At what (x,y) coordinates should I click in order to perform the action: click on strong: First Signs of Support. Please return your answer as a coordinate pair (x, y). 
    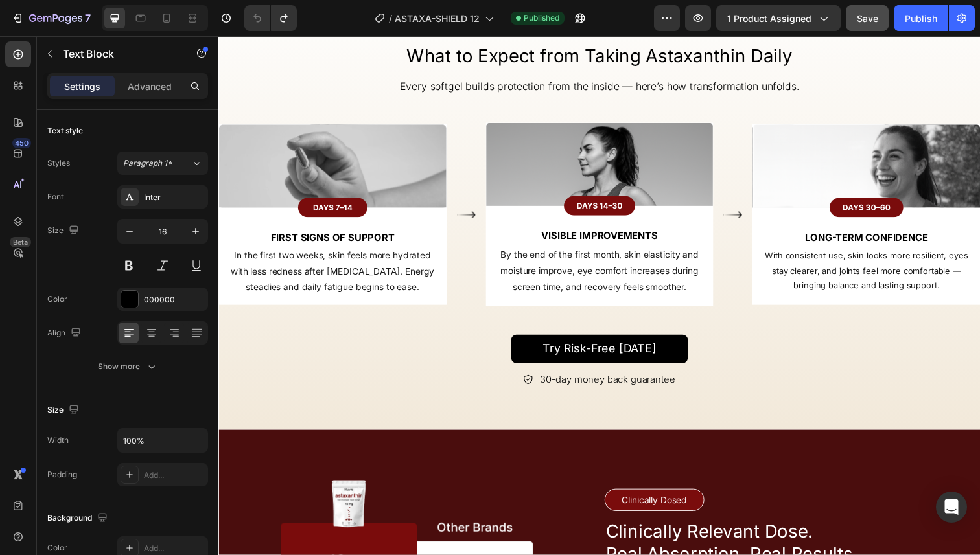
    Looking at the image, I should click on (116, 205).